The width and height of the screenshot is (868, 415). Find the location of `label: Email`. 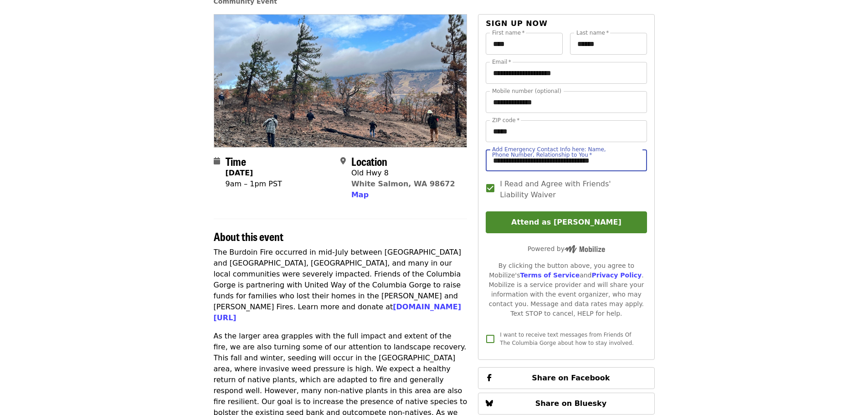

label: Email is located at coordinates (502, 62).